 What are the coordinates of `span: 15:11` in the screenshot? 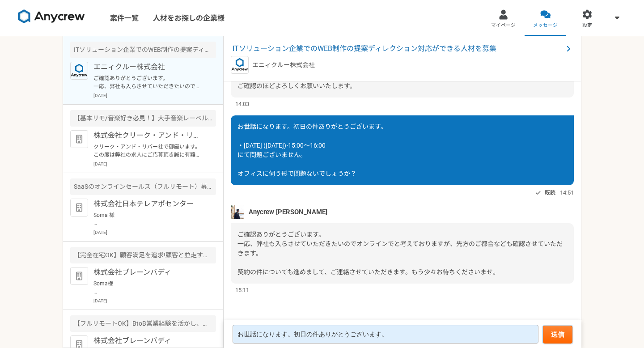 It's located at (242, 290).